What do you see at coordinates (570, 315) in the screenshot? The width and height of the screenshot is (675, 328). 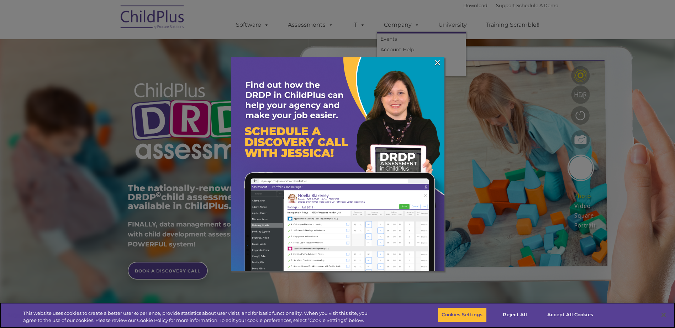 I see `button: Accept All Cookies` at bounding box center [570, 315].